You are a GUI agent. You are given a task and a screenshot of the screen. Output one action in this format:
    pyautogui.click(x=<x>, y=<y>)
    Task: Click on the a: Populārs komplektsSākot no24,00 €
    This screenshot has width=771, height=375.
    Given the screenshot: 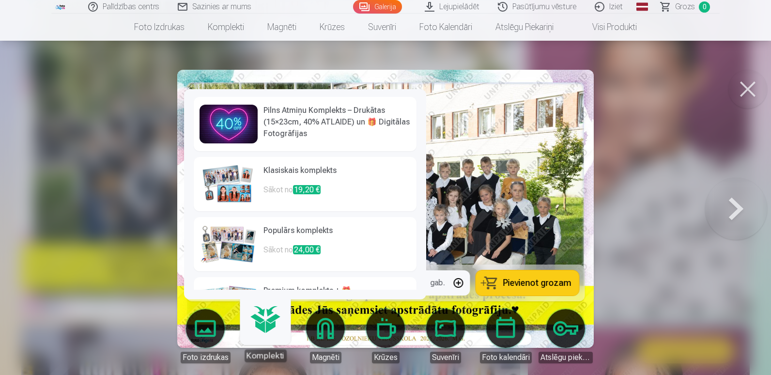 What is the action you would take?
    pyautogui.click(x=305, y=244)
    